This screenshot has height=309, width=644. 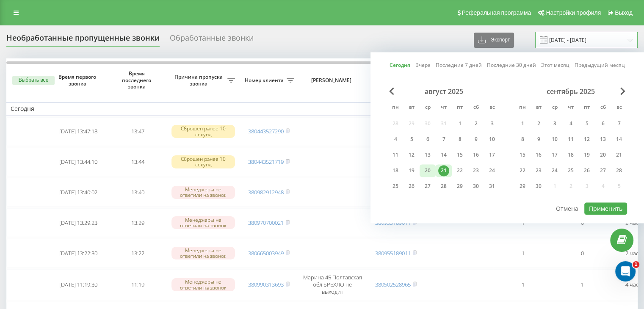 I want to click on div: 18, so click(x=570, y=155).